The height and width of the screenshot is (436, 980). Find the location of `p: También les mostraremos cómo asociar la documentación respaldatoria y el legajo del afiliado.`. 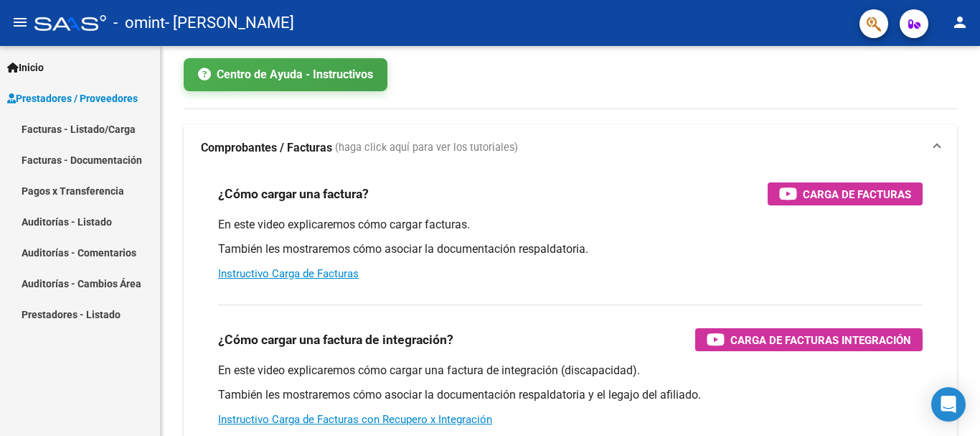

p: También les mostraremos cómo asociar la documentación respaldatoria y el legajo del afiliado. is located at coordinates (570, 395).